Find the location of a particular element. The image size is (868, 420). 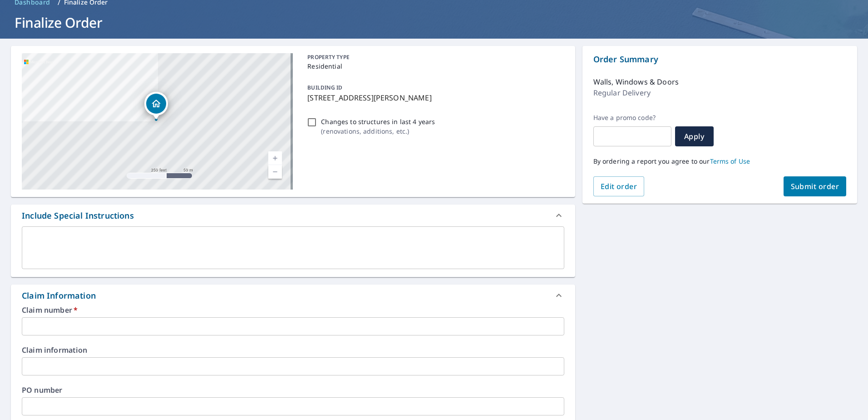

div: Dropped pin, building 1, Residential property, 28 Dawson St GLOCESTER, RI 02814 is located at coordinates (156, 106).